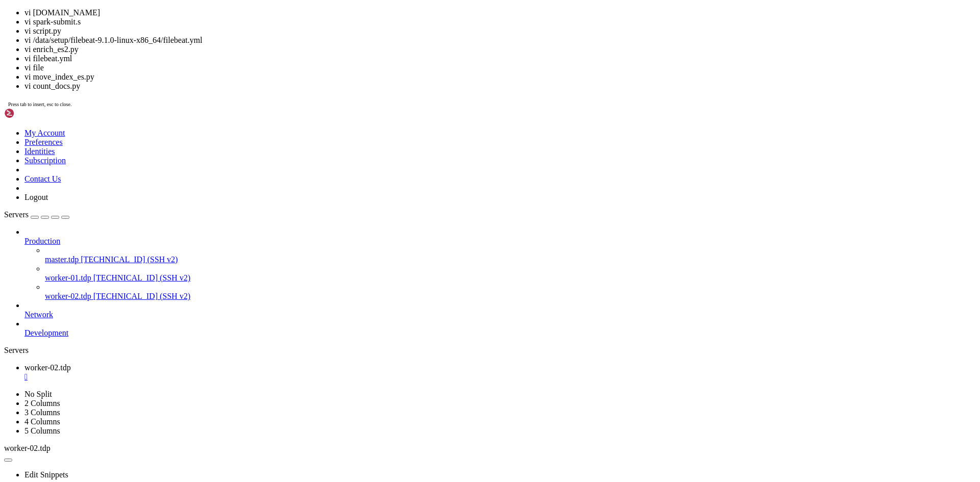 The width and height of the screenshot is (980, 482). Describe the element at coordinates (500, 41) in the screenshot. I see `li: vi /data/setup/filebeat-9.1.0-linux-x86_64/filebeat.yml` at that location.